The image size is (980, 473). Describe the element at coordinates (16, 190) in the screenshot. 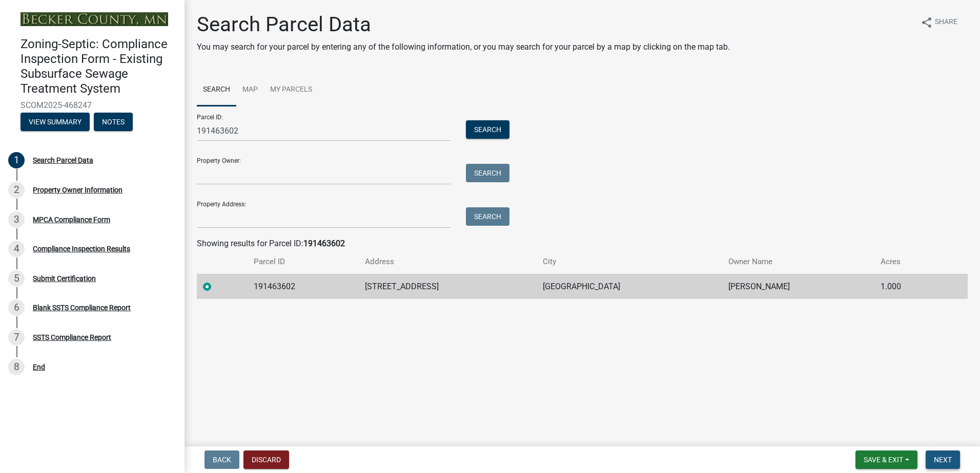

I see `div: 2` at that location.